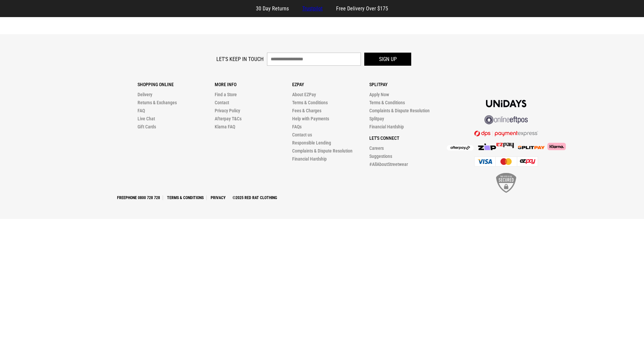  I want to click on a: FAQ, so click(141, 110).